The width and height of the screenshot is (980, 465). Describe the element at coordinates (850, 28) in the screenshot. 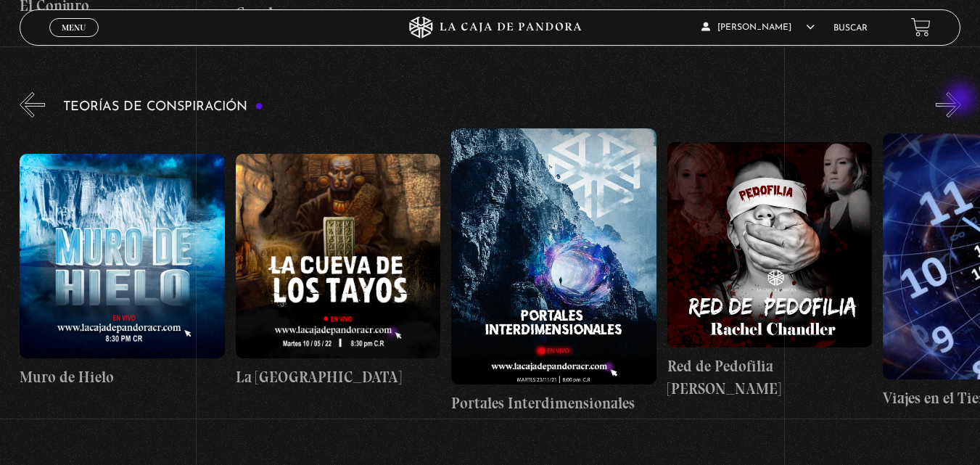

I see `a: Buscar` at that location.